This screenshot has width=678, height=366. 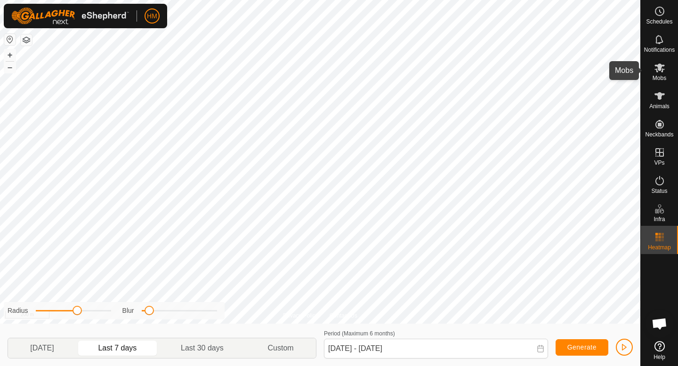 What do you see at coordinates (152, 16) in the screenshot?
I see `span: HM` at bounding box center [152, 16].